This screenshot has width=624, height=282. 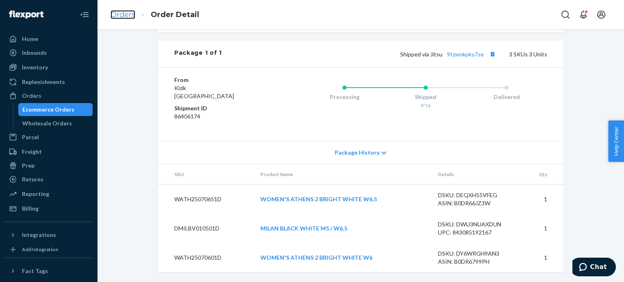 I want to click on div: Inbounds, so click(x=34, y=53).